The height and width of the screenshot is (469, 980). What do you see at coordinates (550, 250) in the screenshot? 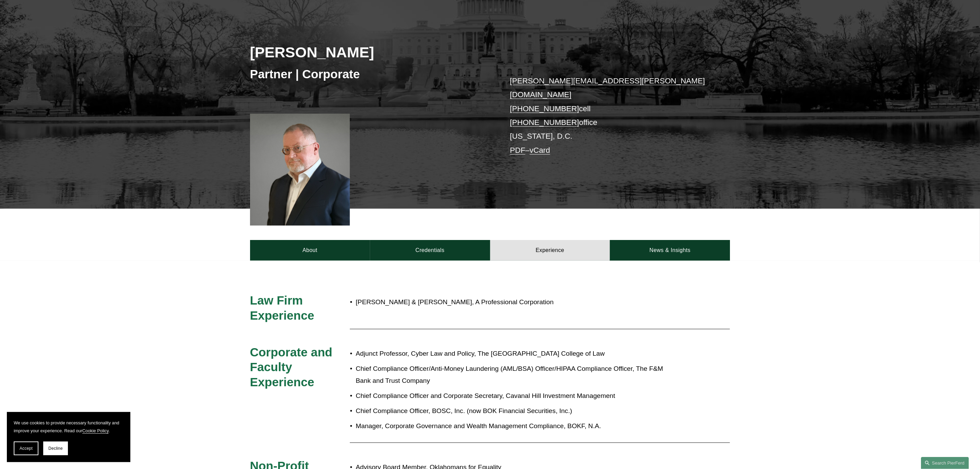
I see `a: Experience` at bounding box center [550, 250].